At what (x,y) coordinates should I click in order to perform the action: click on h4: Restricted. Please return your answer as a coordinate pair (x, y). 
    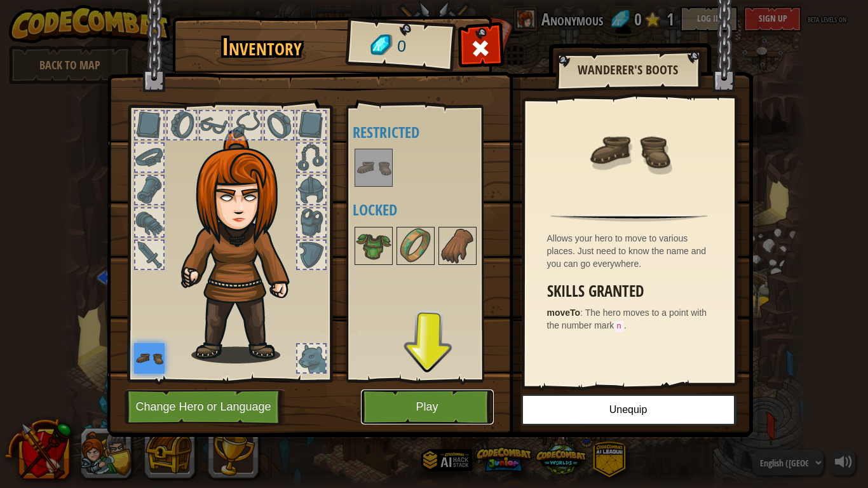
    Looking at the image, I should click on (427, 132).